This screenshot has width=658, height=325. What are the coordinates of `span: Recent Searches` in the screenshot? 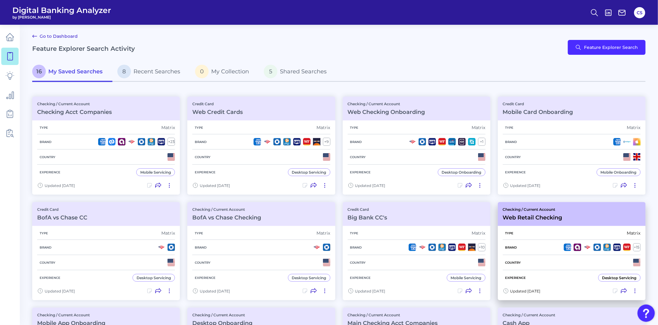 It's located at (157, 72).